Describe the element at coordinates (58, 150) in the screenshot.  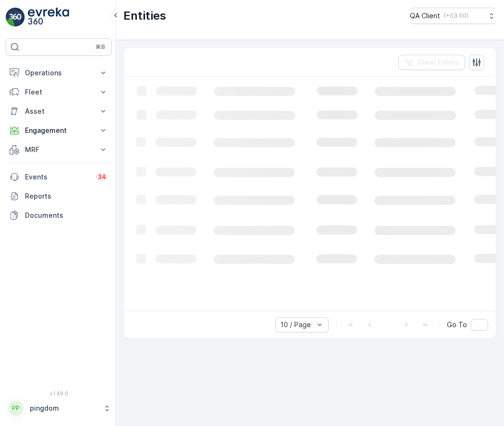
I see `button: MRF` at that location.